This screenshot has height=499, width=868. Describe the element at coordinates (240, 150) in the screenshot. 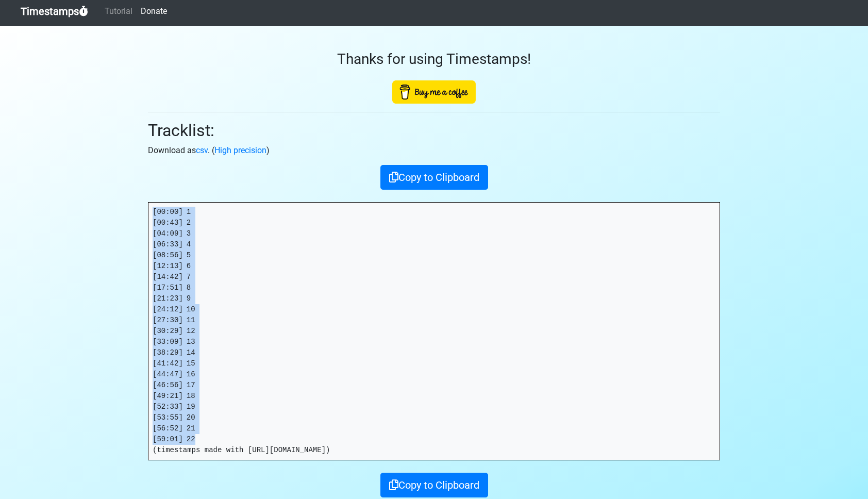

I see `a: High precision` at that location.